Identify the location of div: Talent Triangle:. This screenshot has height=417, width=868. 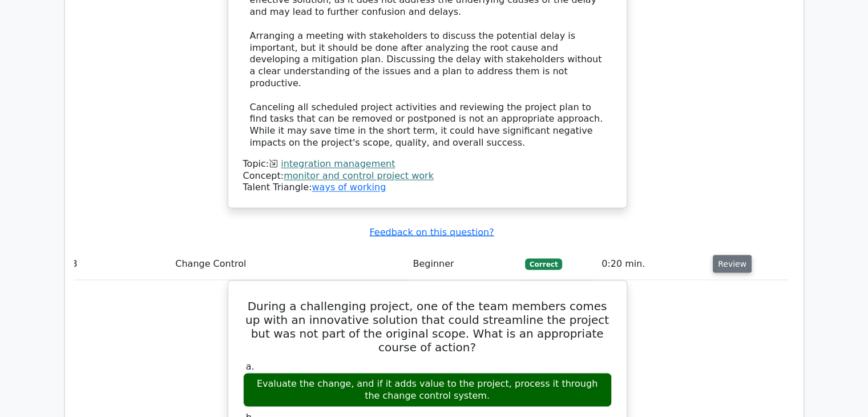
(427, 176).